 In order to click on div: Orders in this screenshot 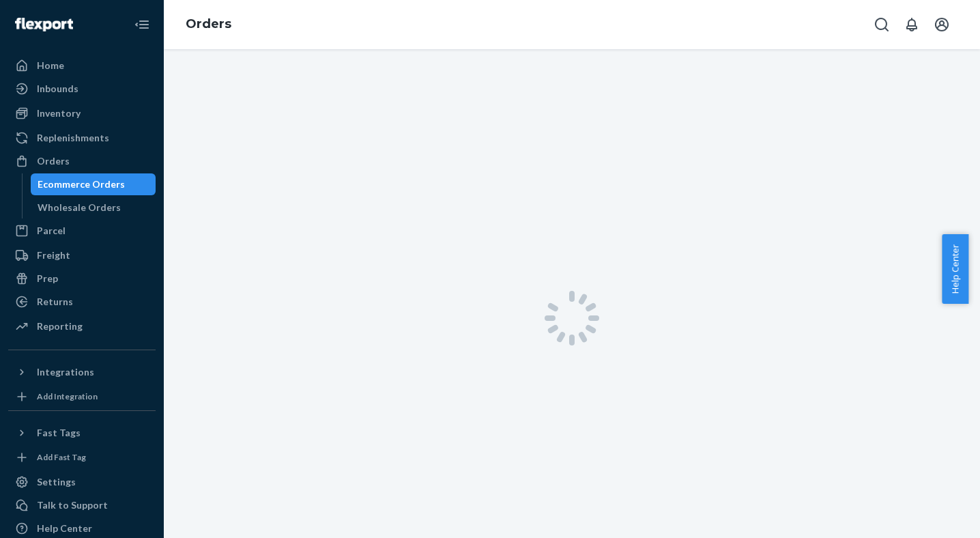, I will do `click(53, 161)`.